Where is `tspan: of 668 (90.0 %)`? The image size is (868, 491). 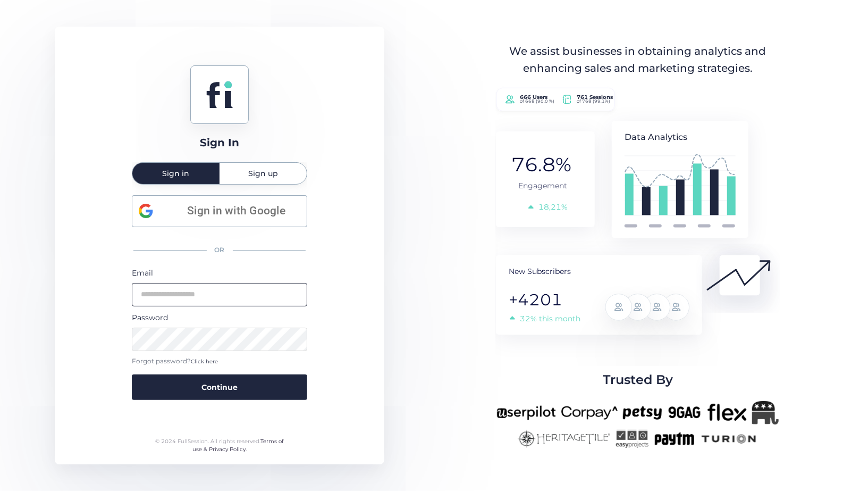
tspan: of 668 (90.0 %) is located at coordinates (537, 102).